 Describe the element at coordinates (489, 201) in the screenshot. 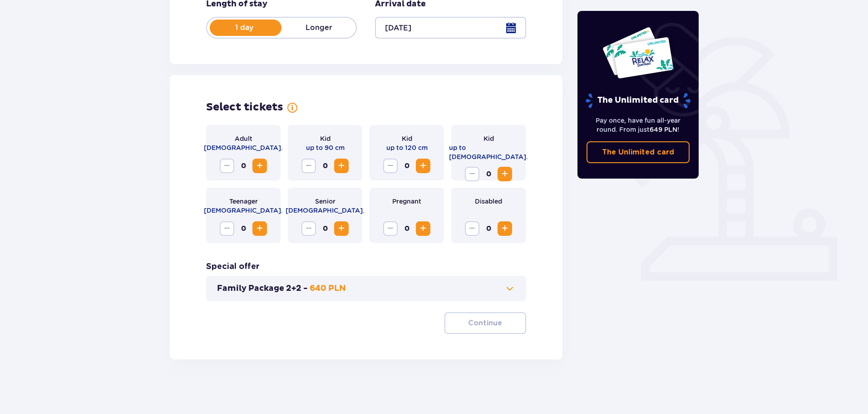

I see `p: Disabled` at that location.